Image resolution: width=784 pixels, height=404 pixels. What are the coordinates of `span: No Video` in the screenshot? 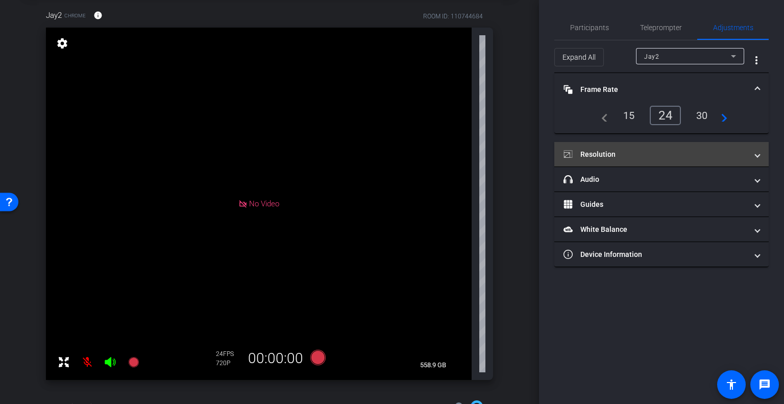 It's located at (264, 204).